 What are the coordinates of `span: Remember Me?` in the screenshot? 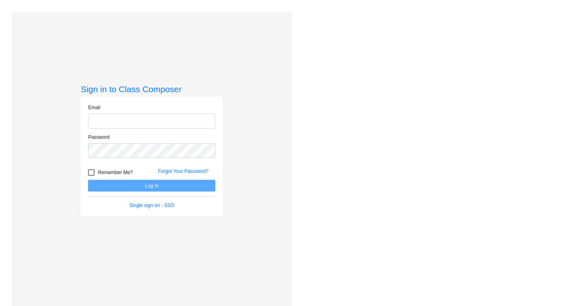 It's located at (115, 172).